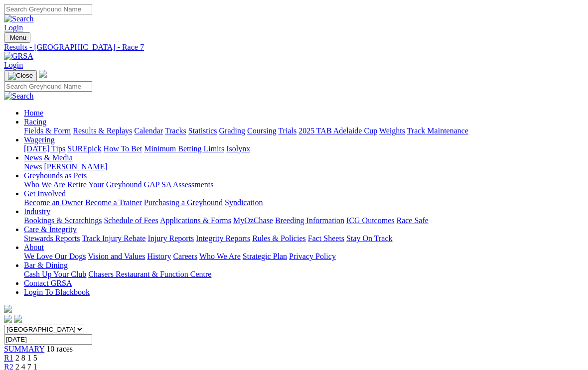 The image size is (588, 370). I want to click on a: Grading, so click(232, 131).